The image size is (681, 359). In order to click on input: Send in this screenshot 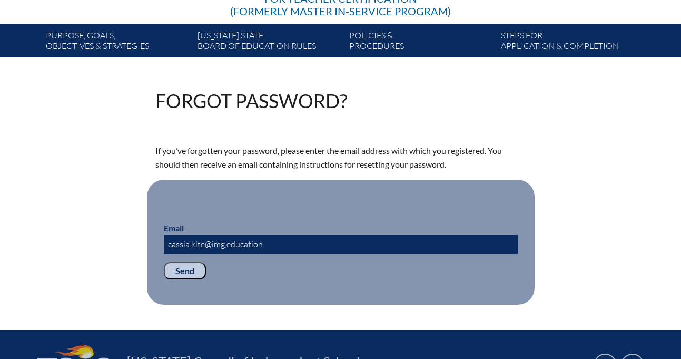, I will do `click(185, 271)`.